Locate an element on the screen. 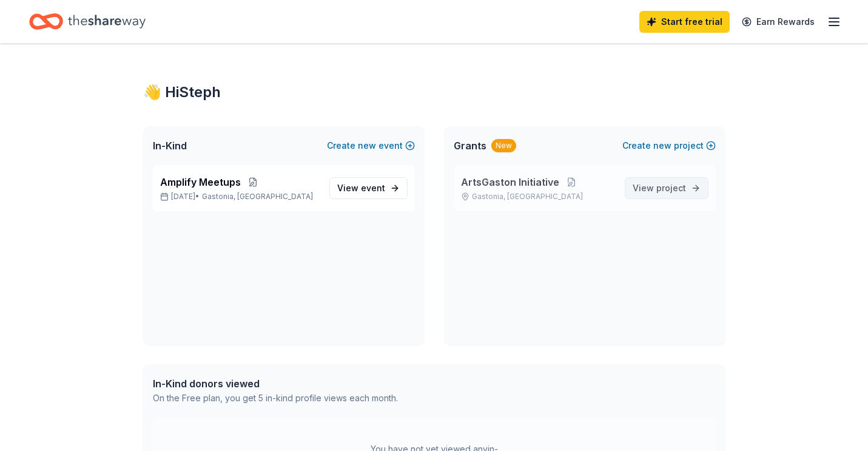  span: event is located at coordinates (374, 188).